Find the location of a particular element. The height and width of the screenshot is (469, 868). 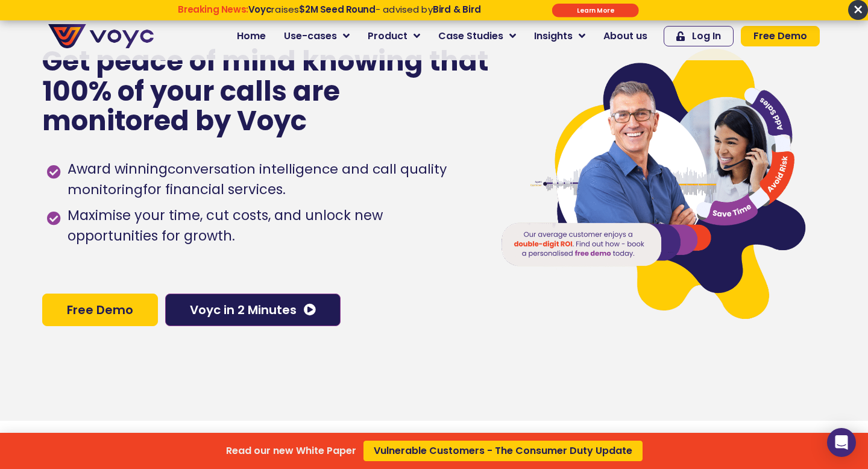

span: Job title is located at coordinates (180, 105).